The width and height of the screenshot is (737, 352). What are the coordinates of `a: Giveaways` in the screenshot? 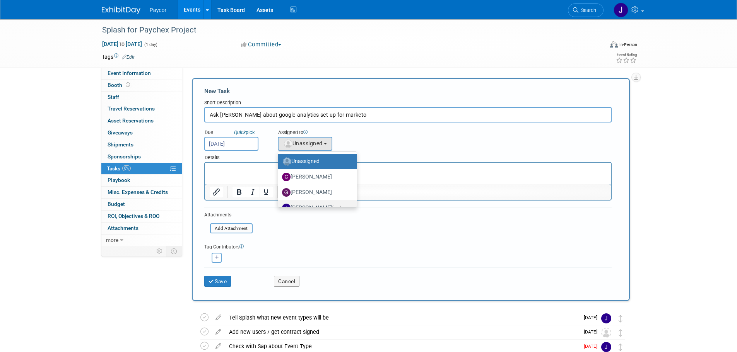 It's located at (142, 133).